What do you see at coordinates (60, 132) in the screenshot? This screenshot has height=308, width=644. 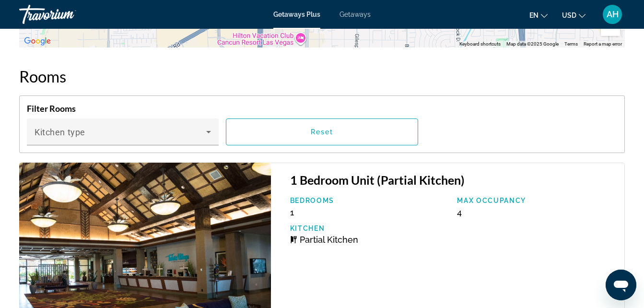 I see `span: Kitchen type` at bounding box center [60, 132].